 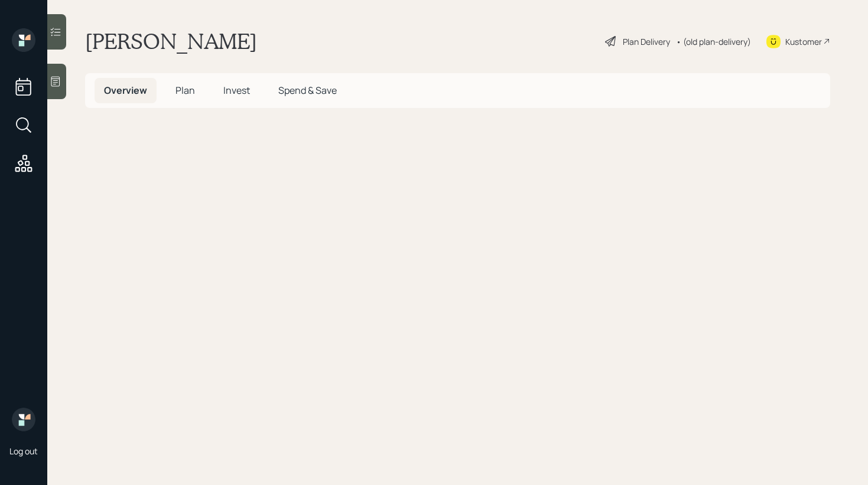 I want to click on div: Plan Delivery, so click(x=647, y=41).